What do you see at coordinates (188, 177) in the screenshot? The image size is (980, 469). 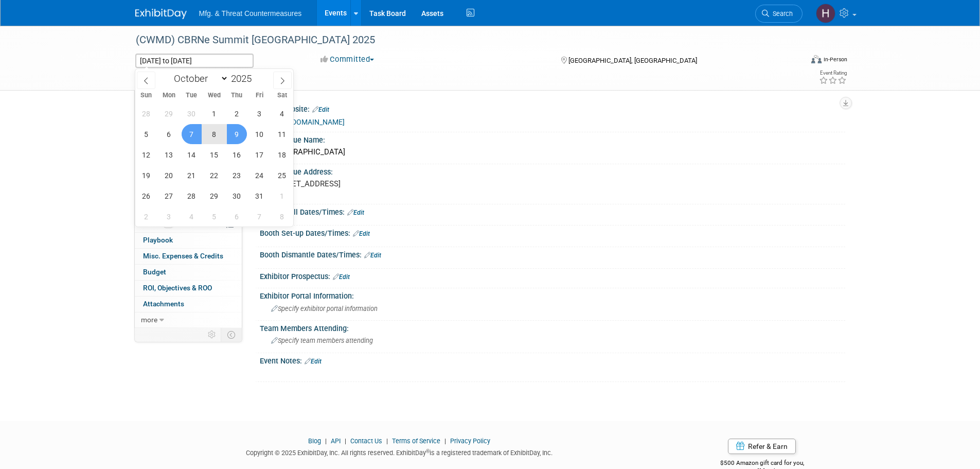 I see `a: Giveaways` at bounding box center [188, 177].